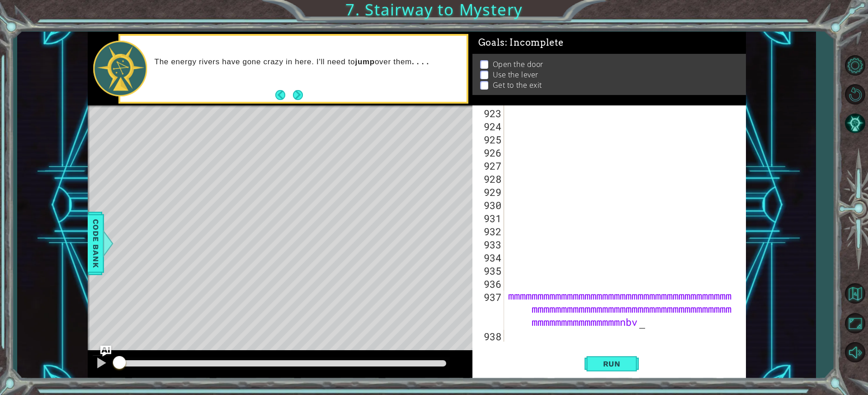  What do you see at coordinates (489, 192) in the screenshot?
I see `div: 929` at bounding box center [489, 192].